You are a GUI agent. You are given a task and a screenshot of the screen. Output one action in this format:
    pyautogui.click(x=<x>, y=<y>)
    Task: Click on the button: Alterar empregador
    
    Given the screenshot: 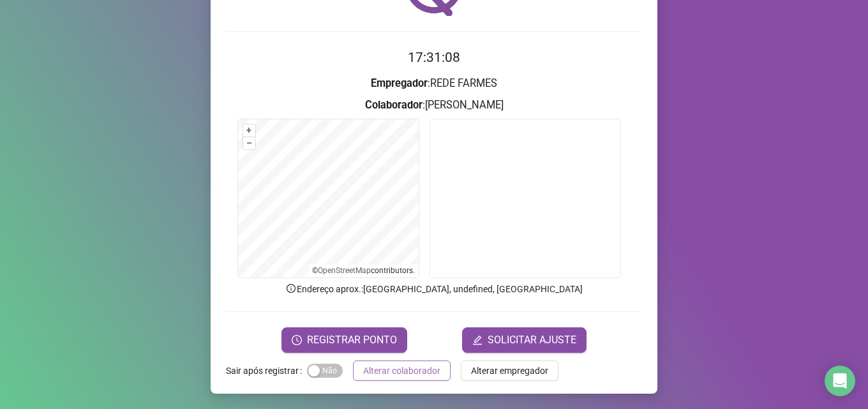 What is the action you would take?
    pyautogui.click(x=509, y=370)
    